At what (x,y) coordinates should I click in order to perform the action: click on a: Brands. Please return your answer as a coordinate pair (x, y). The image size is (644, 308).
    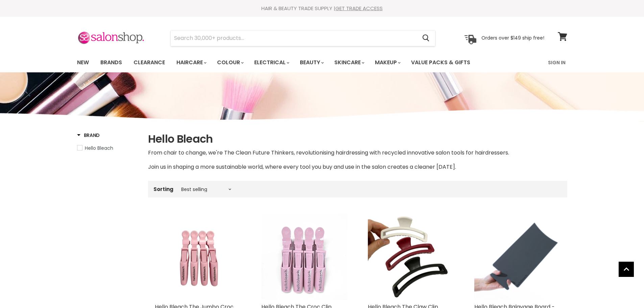
    Looking at the image, I should click on (111, 63).